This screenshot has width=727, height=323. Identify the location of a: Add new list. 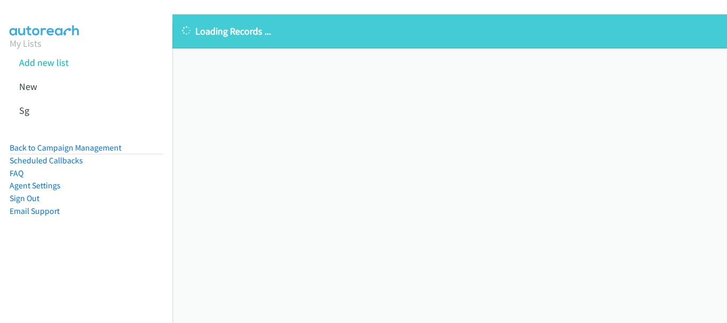
(44, 62).